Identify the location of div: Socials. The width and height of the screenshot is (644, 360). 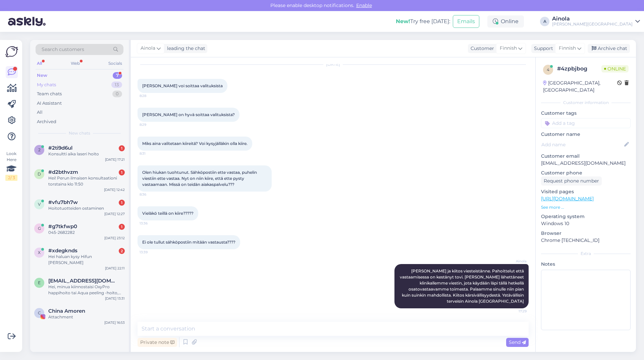
(115, 63).